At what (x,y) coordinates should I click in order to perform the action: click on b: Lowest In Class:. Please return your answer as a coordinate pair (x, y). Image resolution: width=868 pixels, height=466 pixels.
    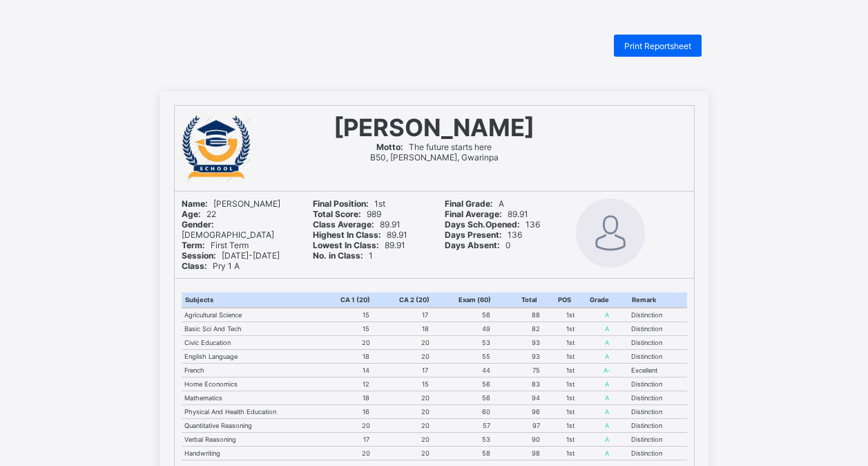
    Looking at the image, I should click on (346, 245).